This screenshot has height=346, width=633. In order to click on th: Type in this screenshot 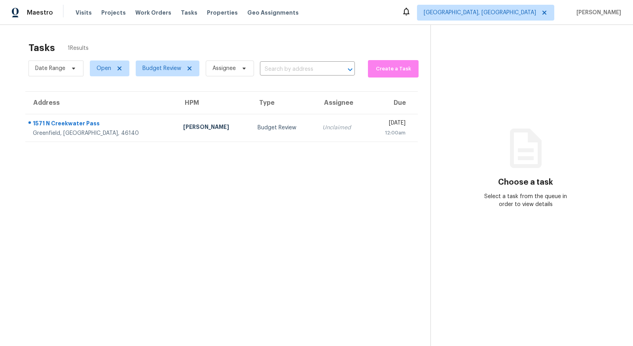, I will do `click(284, 103)`.